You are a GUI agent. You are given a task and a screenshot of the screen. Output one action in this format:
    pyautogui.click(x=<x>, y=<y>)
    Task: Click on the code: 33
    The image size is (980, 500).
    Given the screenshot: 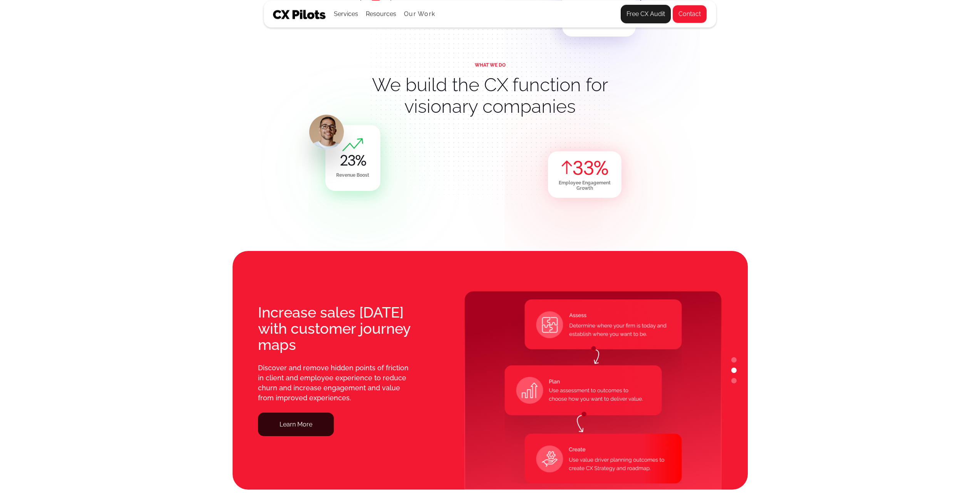 What is the action you would take?
    pyautogui.click(x=583, y=168)
    